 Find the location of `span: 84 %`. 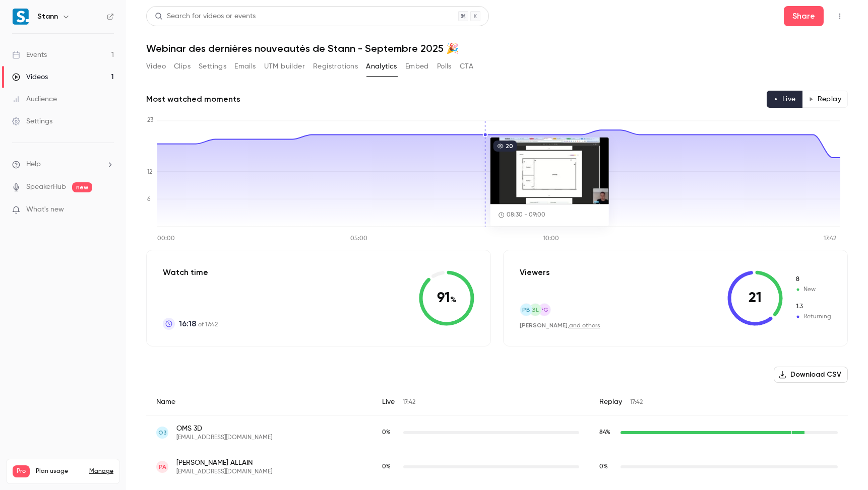

span: 84 % is located at coordinates (605, 433).